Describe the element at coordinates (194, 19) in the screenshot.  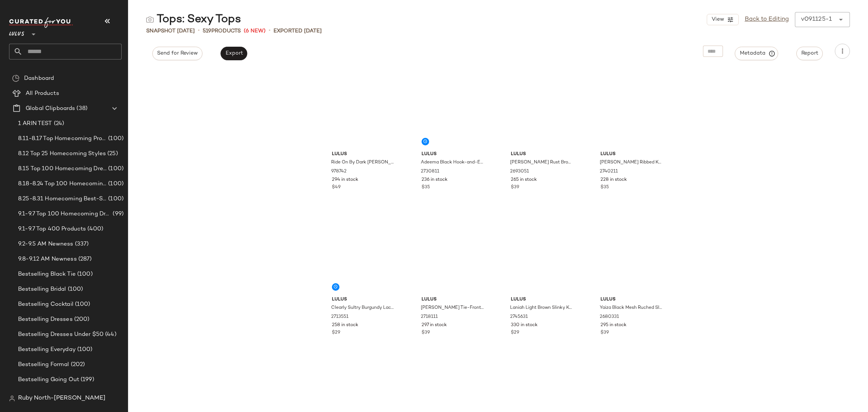
I see `div: Tops: Sexy Tops` at that location.